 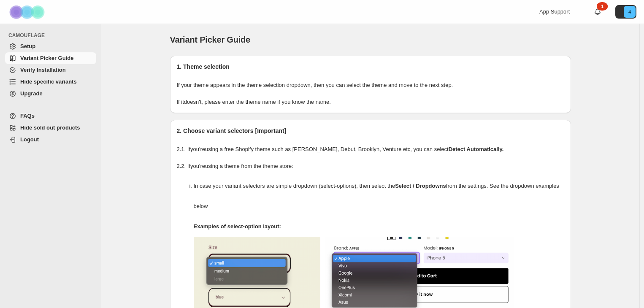 What do you see at coordinates (371, 67) in the screenshot?
I see `h2: 1. Theme selection` at bounding box center [371, 67].